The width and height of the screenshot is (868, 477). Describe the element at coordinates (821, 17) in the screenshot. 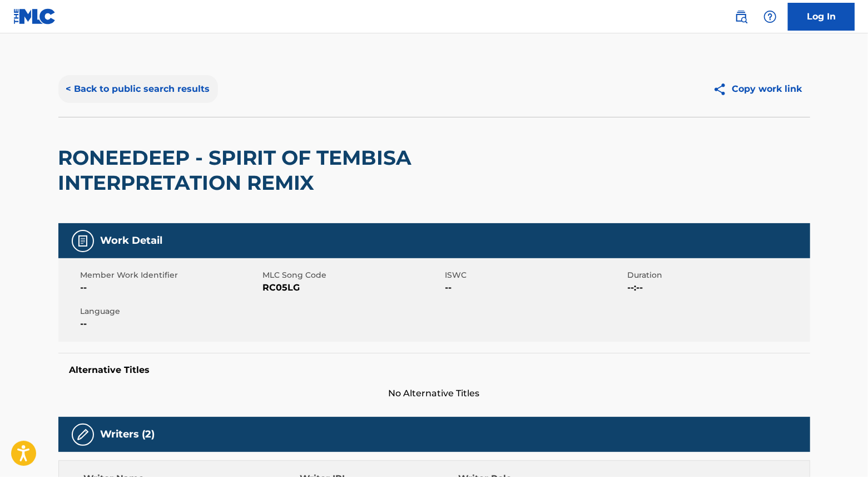

I see `a: Log In` at that location.